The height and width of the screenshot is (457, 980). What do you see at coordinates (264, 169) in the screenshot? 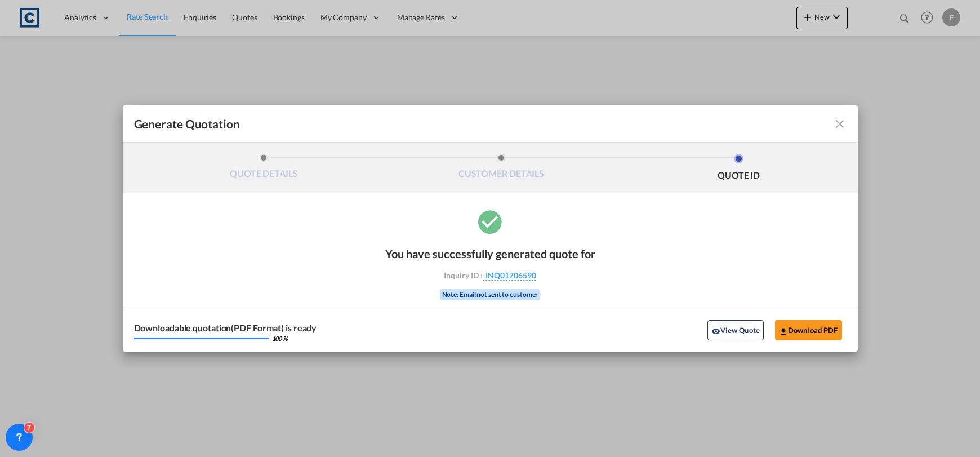
I see `li: QUOTE DETAILS` at bounding box center [264, 169].